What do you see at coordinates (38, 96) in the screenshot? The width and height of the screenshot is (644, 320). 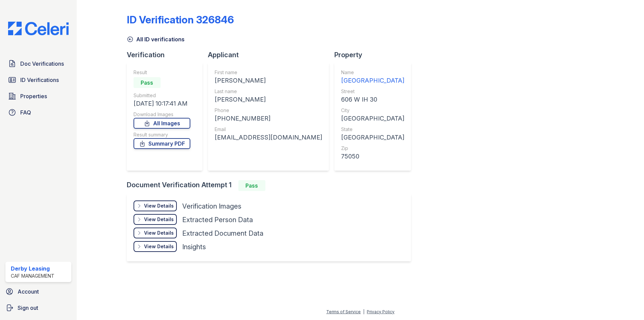 I see `a: Properties` at bounding box center [38, 96].